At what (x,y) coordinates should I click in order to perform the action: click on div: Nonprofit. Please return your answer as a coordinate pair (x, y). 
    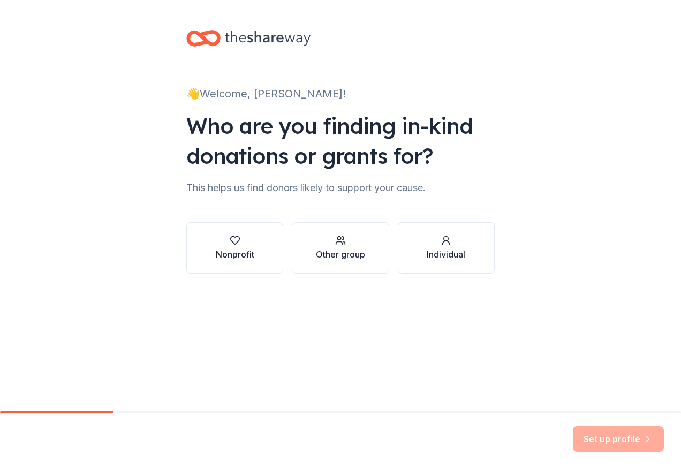
    Looking at the image, I should click on (235, 254).